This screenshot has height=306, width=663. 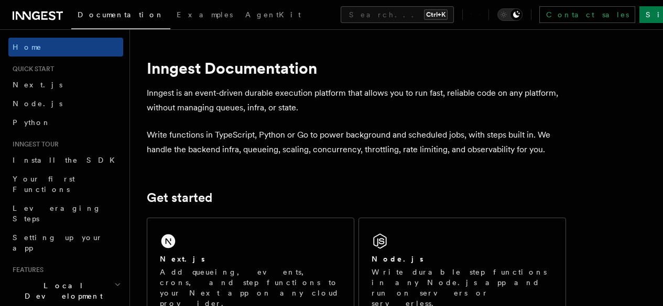 What do you see at coordinates (204, 16) in the screenshot?
I see `a: Examples` at bounding box center [204, 16].